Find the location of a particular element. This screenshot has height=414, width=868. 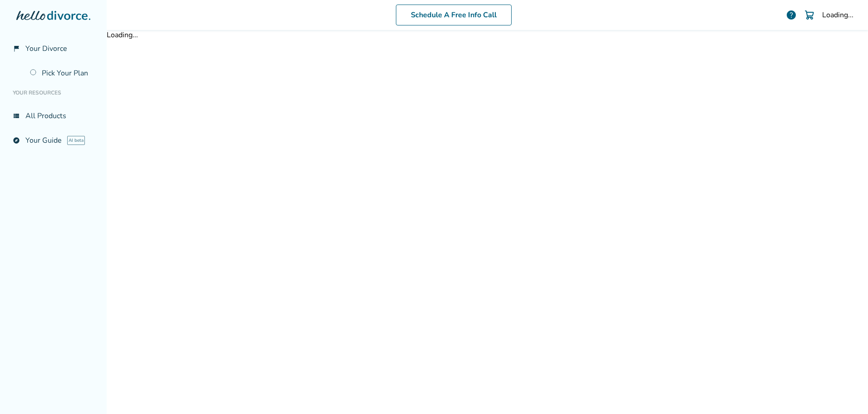

span: help is located at coordinates (791, 15).